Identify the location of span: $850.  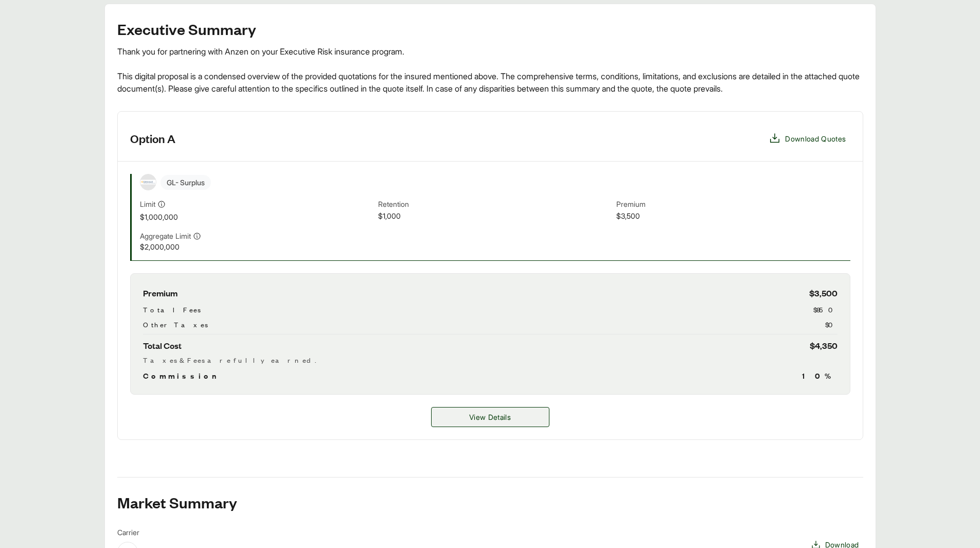
(825, 309).